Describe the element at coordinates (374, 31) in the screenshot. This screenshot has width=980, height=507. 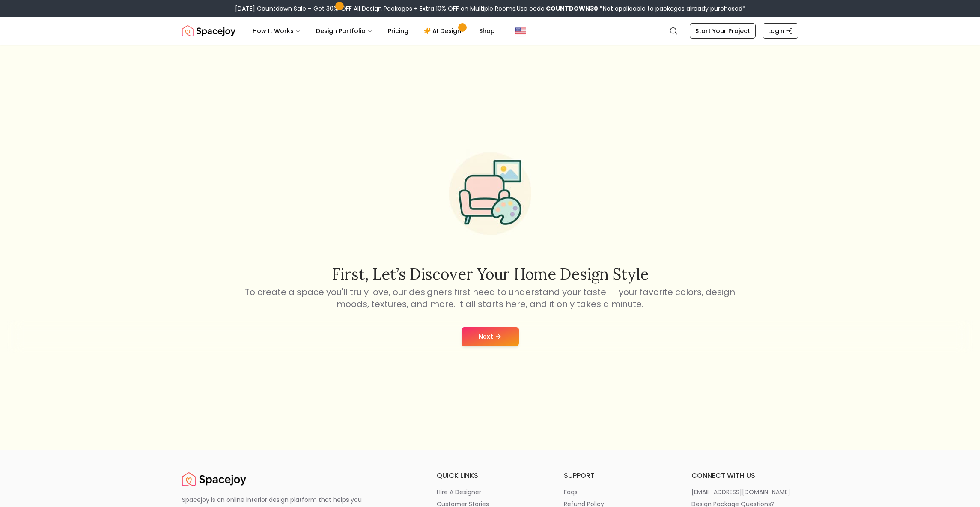
I see `nav: Main` at that location.